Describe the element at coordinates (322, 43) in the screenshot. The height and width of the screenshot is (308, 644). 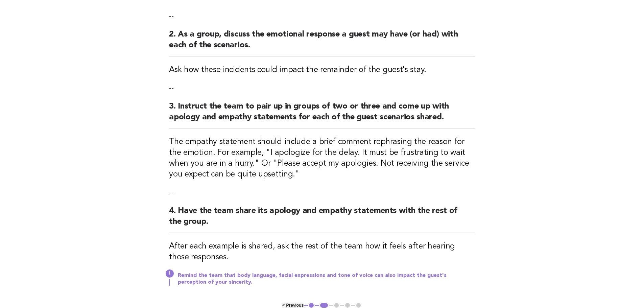
I see `h2: 2. As a group, discuss the emotional response a guest may have (or had) with each of the scenarios.` at that location.